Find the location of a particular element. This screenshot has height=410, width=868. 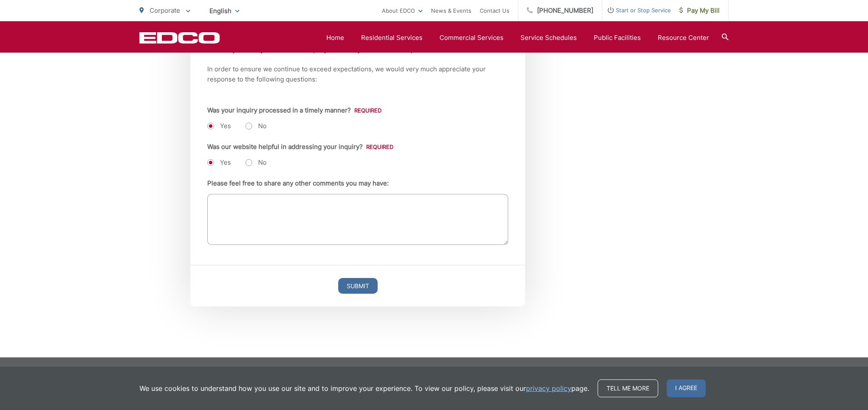

label: Was your inquiry processed in a timely manner? is located at coordinates (294, 110).